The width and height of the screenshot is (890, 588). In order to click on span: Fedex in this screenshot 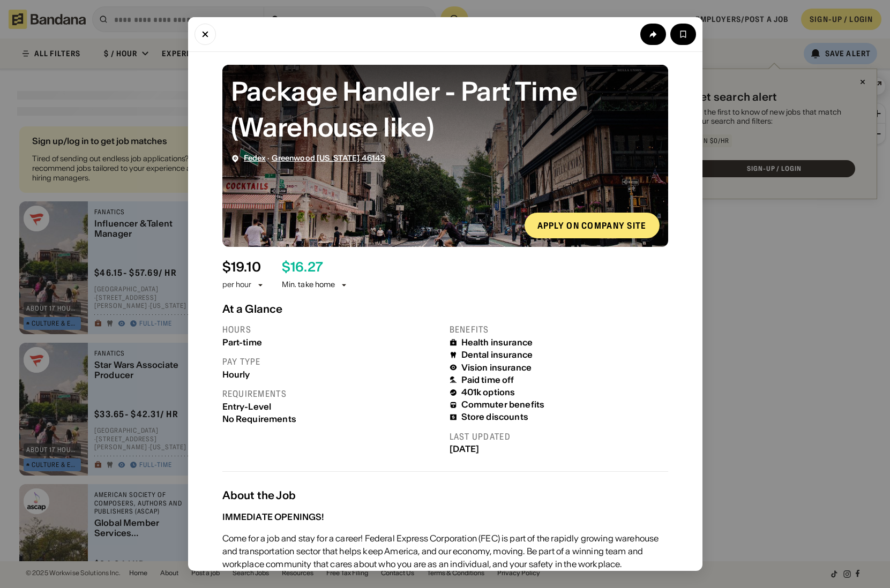, I will do `click(255, 158)`.